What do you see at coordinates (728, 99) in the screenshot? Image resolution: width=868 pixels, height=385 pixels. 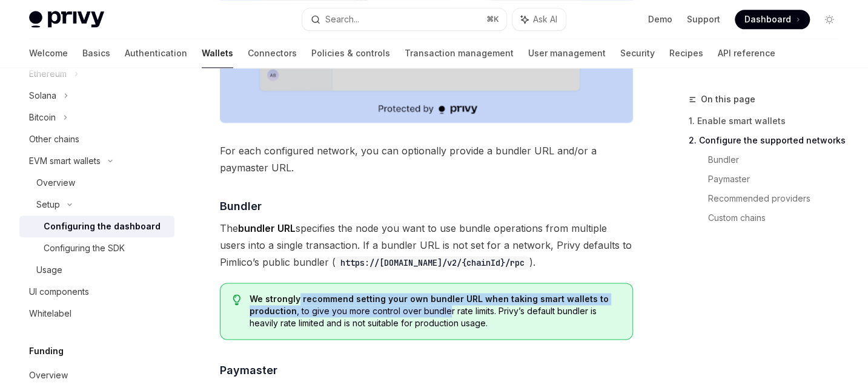 I see `span: On this page` at bounding box center [728, 99].